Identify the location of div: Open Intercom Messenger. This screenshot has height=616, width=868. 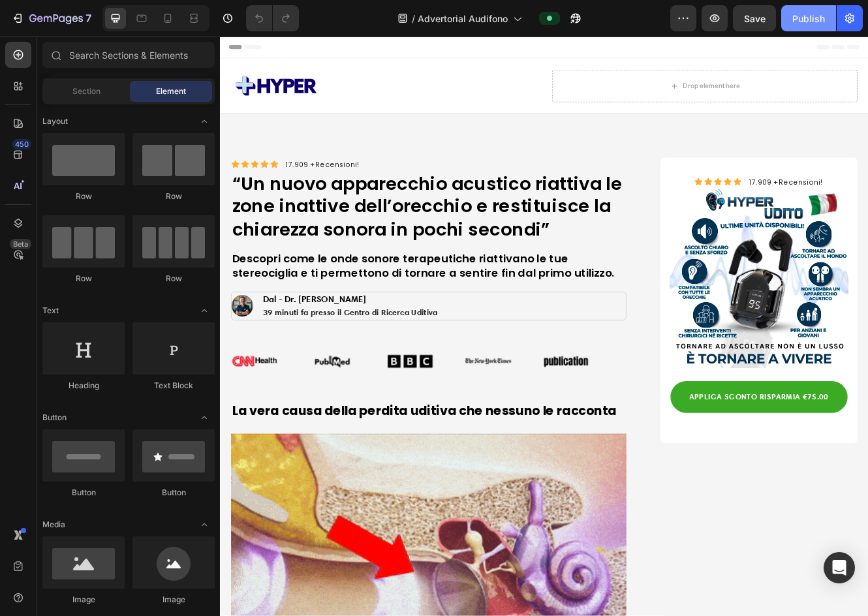
(839, 568).